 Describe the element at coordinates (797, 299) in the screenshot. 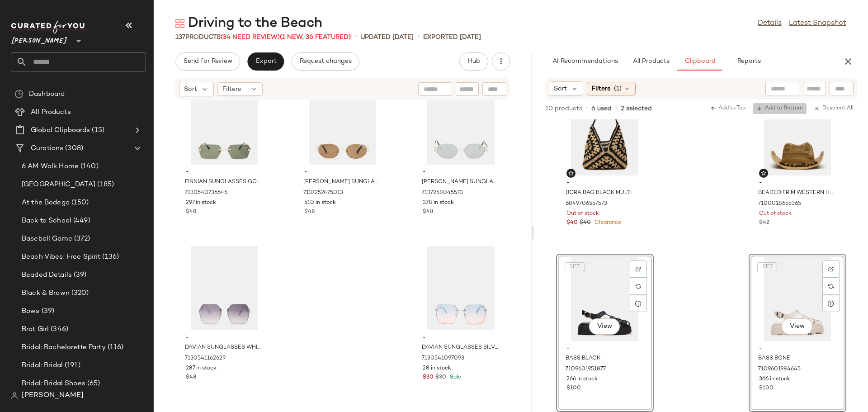

I see `img: STEVEMADDEN_SHOES_BASS_BONE_01.jpg` at that location.